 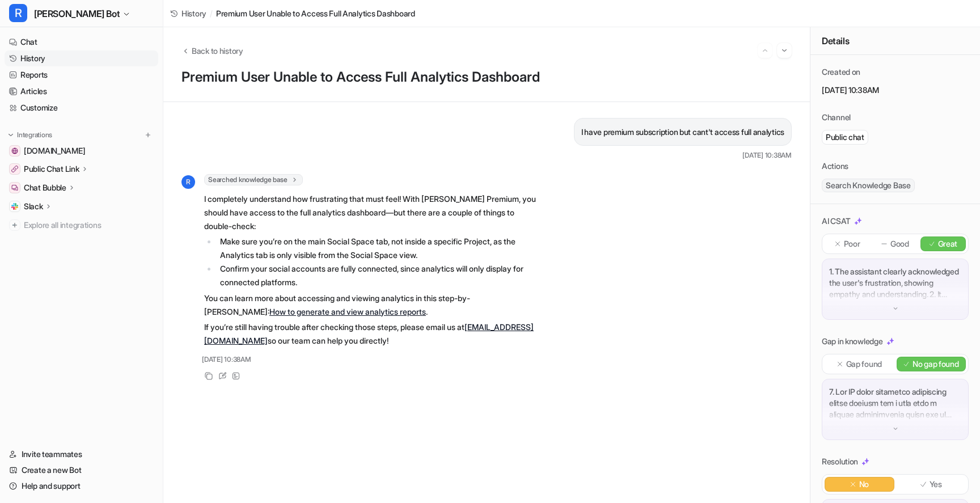 What do you see at coordinates (88, 225) in the screenshot?
I see `span: Explore all integrations` at bounding box center [88, 225].